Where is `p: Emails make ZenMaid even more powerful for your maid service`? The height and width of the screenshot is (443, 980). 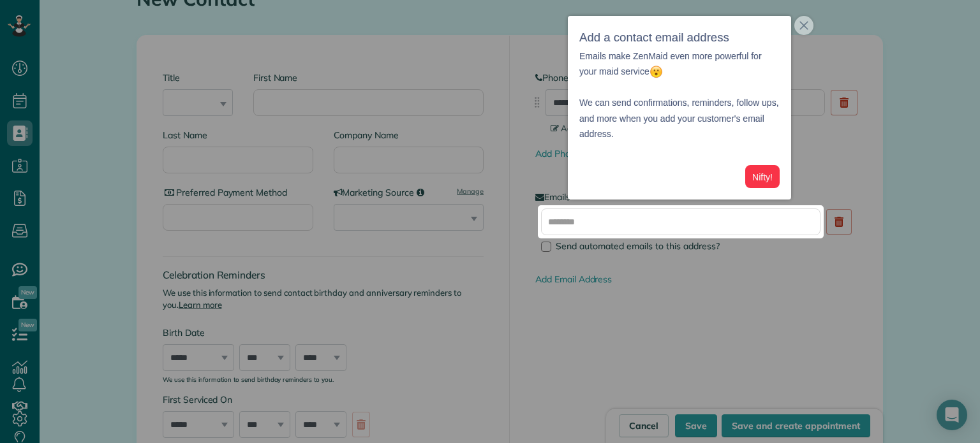 p: Emails make ZenMaid even more powerful for your maid service is located at coordinates (680, 63).